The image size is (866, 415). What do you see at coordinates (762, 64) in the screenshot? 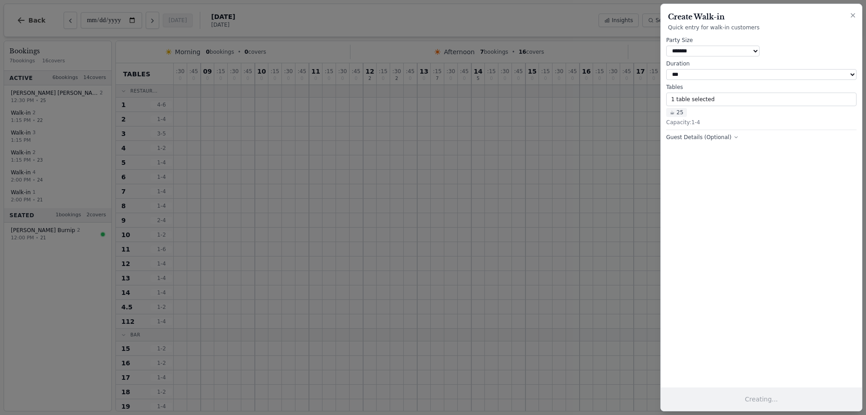
I see `label: Duration` at bounding box center [762, 64].